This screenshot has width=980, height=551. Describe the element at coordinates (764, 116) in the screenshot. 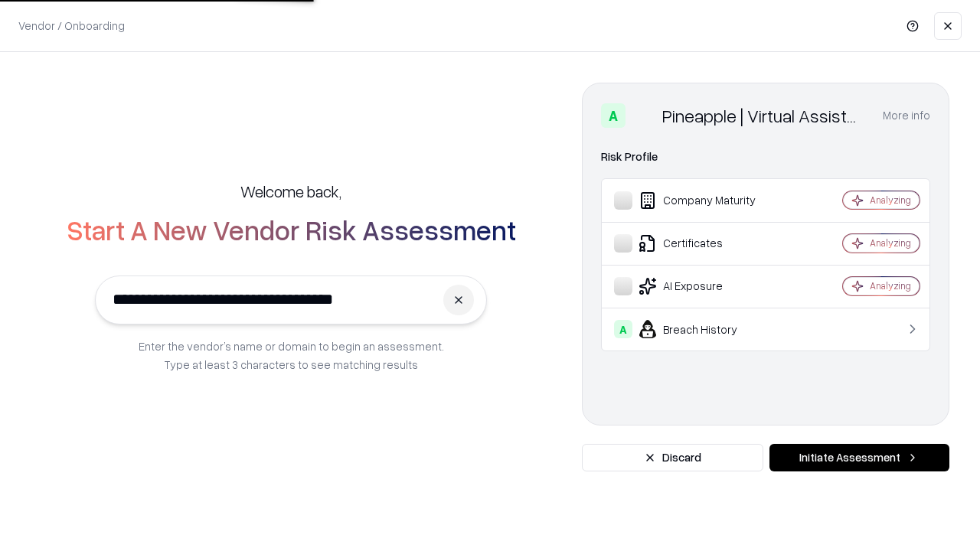

I see `div: Pineapple | Virtual Assistant Agency` at that location.